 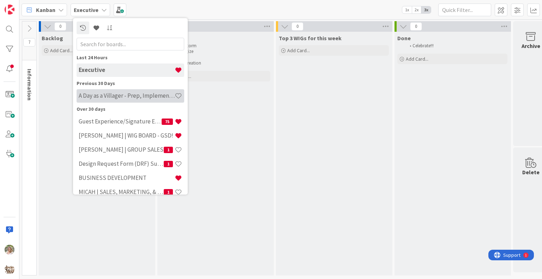 What do you see at coordinates (465, 10) in the screenshot?
I see `input: Quick Filter...` at bounding box center [465, 10].